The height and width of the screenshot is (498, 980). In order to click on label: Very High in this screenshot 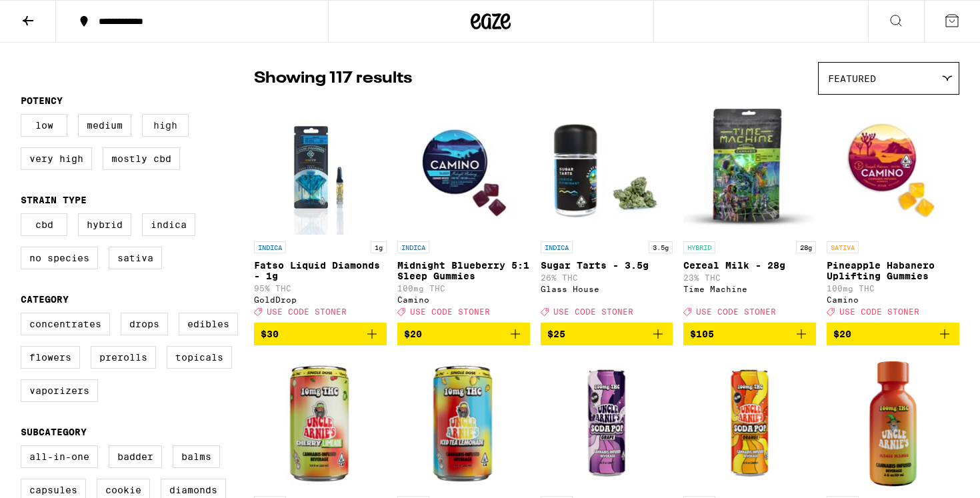, I will do `click(56, 158)`.